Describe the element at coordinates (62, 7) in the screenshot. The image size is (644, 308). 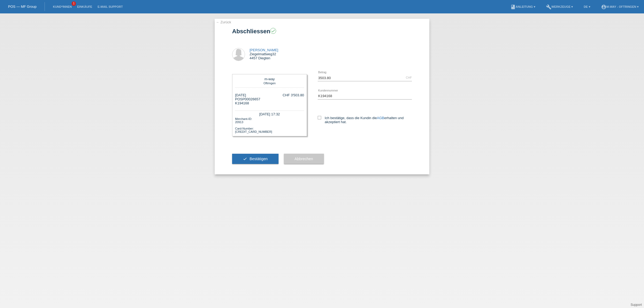
I see `a: Kund*innen` at that location.